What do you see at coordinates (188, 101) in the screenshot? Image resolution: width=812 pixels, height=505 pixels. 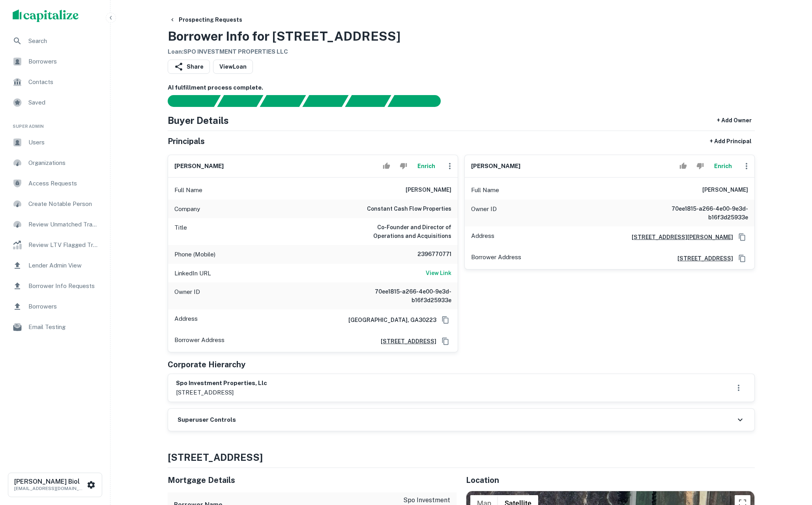 I see `div: Sending borrower request to AI...` at bounding box center [188, 101].